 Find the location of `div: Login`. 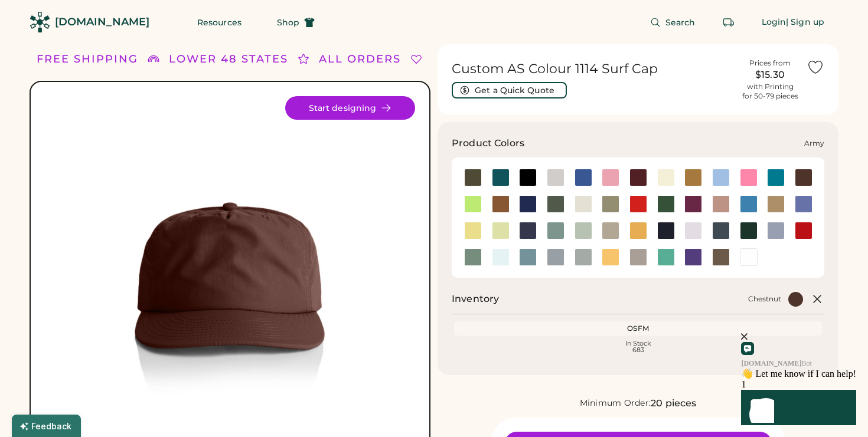

div: Login is located at coordinates (774, 23).